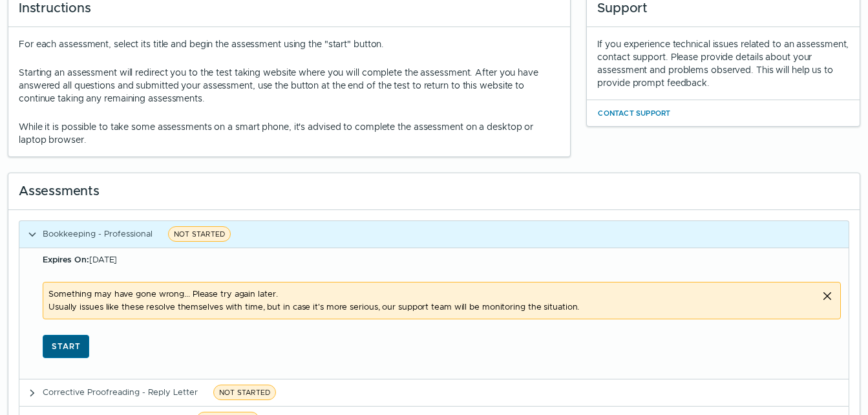 This screenshot has width=868, height=415. What do you see at coordinates (289, 85) in the screenshot?
I see `p: Starting an assessment will redirect you to the test taking website where you will complete the a...` at bounding box center [289, 85].